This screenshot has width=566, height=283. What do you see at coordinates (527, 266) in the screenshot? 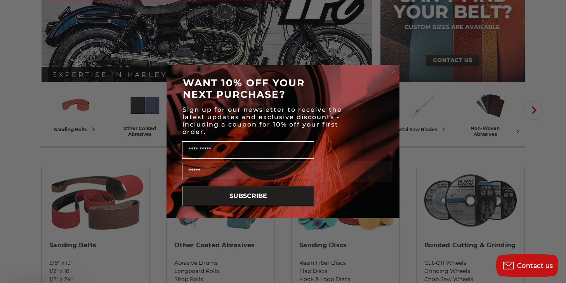
I see `button: Contact us` at bounding box center [527, 266].